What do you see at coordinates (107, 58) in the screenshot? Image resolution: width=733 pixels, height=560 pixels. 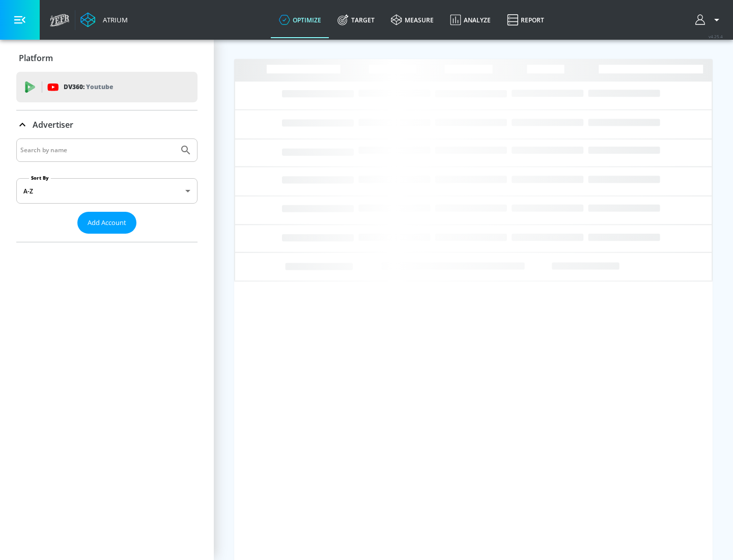 I see `div: Platform` at bounding box center [107, 58].